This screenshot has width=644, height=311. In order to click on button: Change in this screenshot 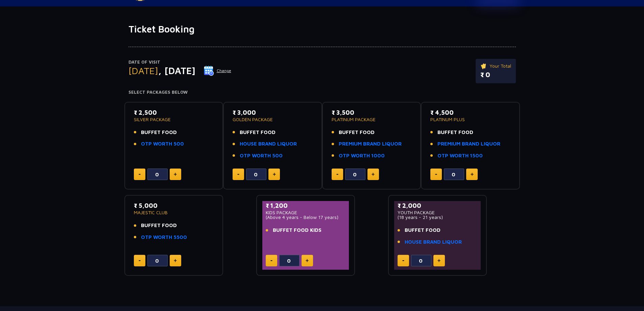, I will do `click(217, 71)`.